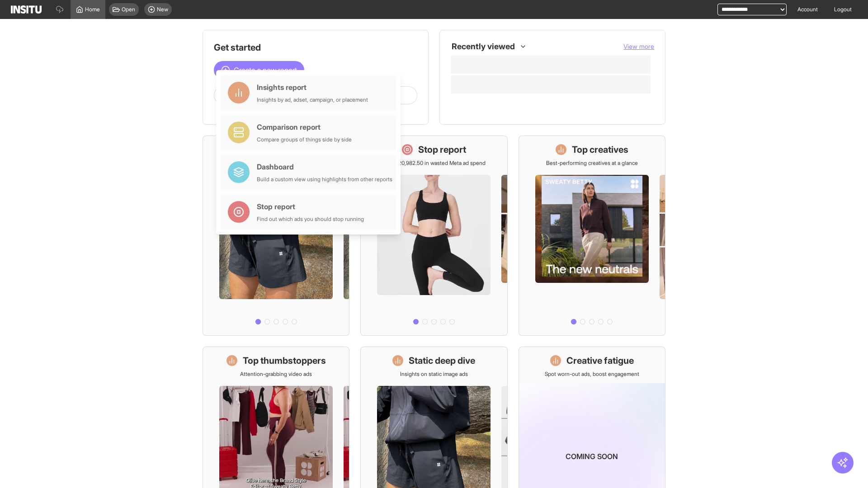 This screenshot has height=488, width=868. Describe the element at coordinates (325, 166) in the screenshot. I see `div: Dashboard` at that location.